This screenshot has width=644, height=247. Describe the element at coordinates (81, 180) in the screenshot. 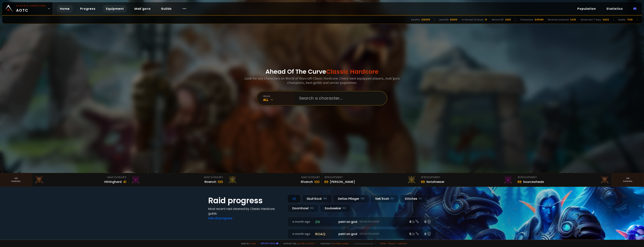

I see `a: Mak'Gora#3Hittinghard41` at that location.